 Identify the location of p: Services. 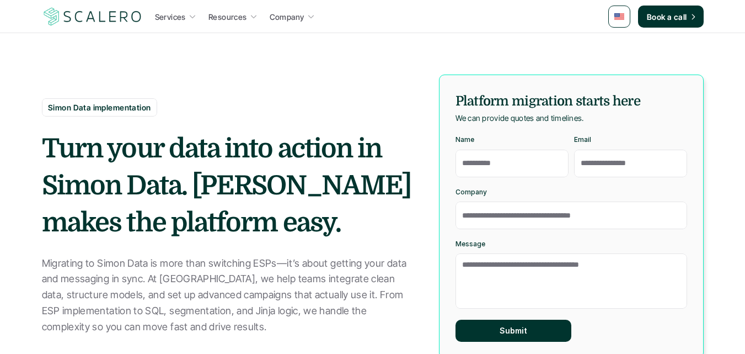
(170, 17).